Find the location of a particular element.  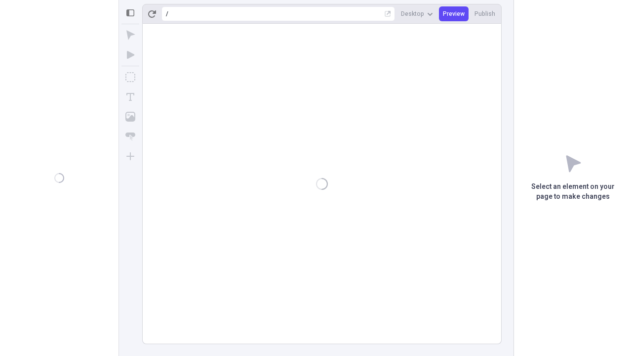

span: Publish is located at coordinates (485, 14).